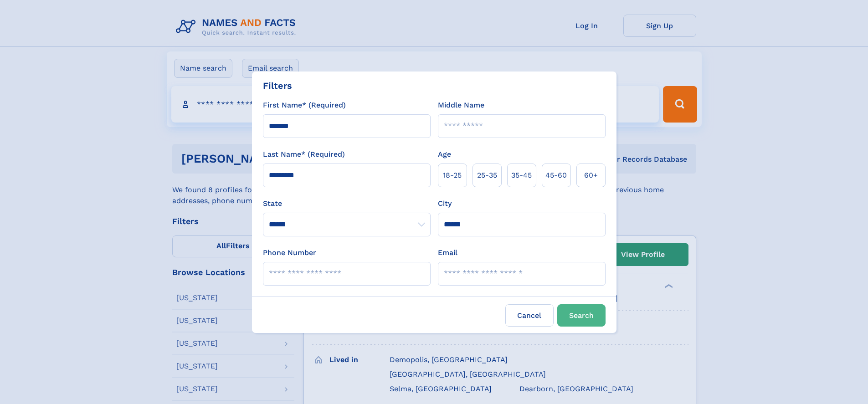 The image size is (868, 404). What do you see at coordinates (304, 154) in the screenshot?
I see `label: Last Name* (Required)` at bounding box center [304, 154].